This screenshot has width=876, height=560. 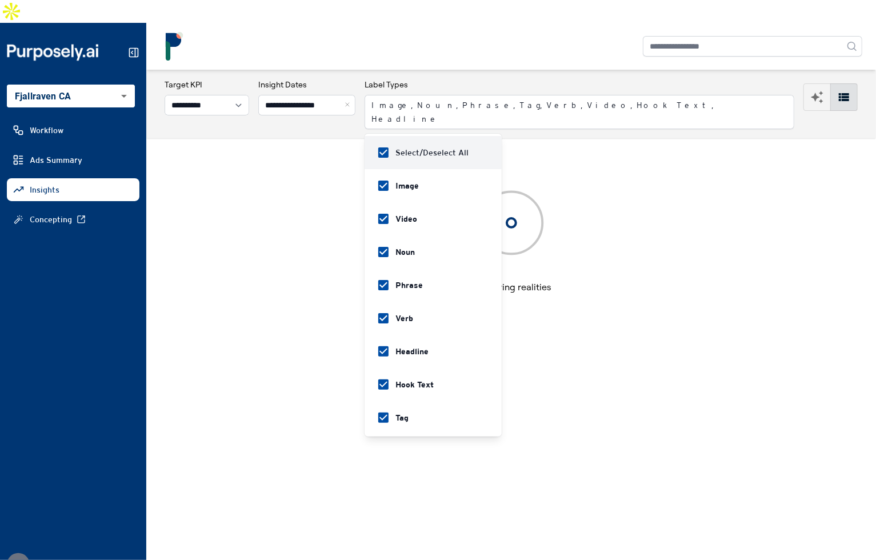 What do you see at coordinates (580, 85) in the screenshot?
I see `h3: Label Types` at bounding box center [580, 85].